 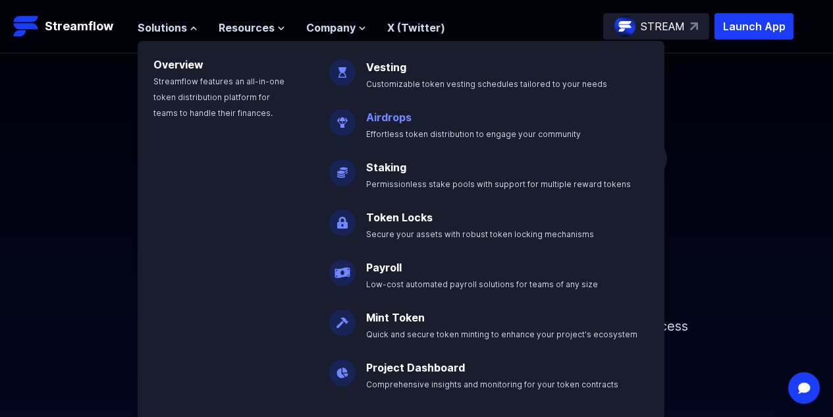 What do you see at coordinates (492, 384) in the screenshot?
I see `span: Comprehensive insights and monitoring for your token contracts` at bounding box center [492, 384].